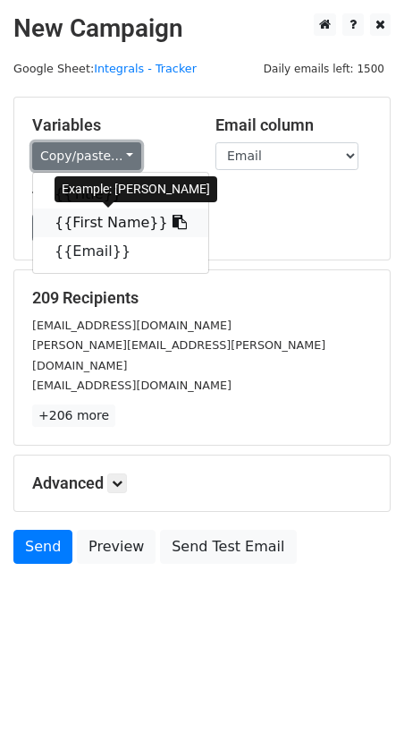 The height and width of the screenshot is (750, 404). What do you see at coordinates (324, 68) in the screenshot?
I see `a: Daily emails left: 1500` at bounding box center [324, 68].